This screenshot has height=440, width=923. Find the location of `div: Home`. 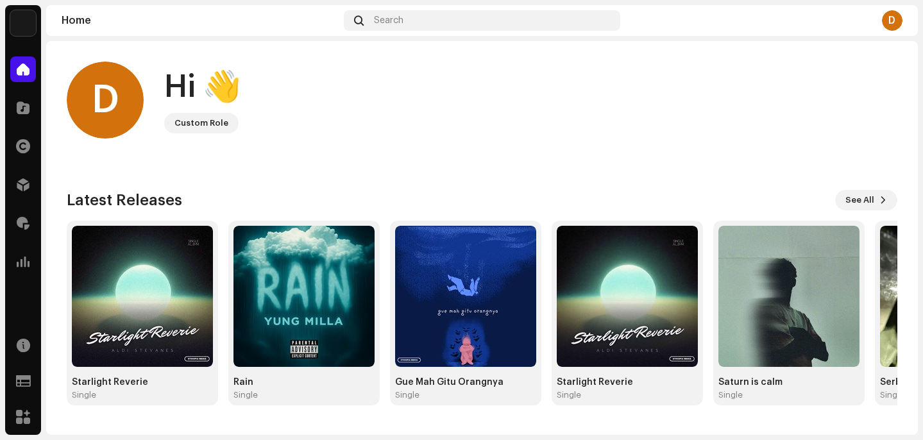

div: Home is located at coordinates (200, 21).